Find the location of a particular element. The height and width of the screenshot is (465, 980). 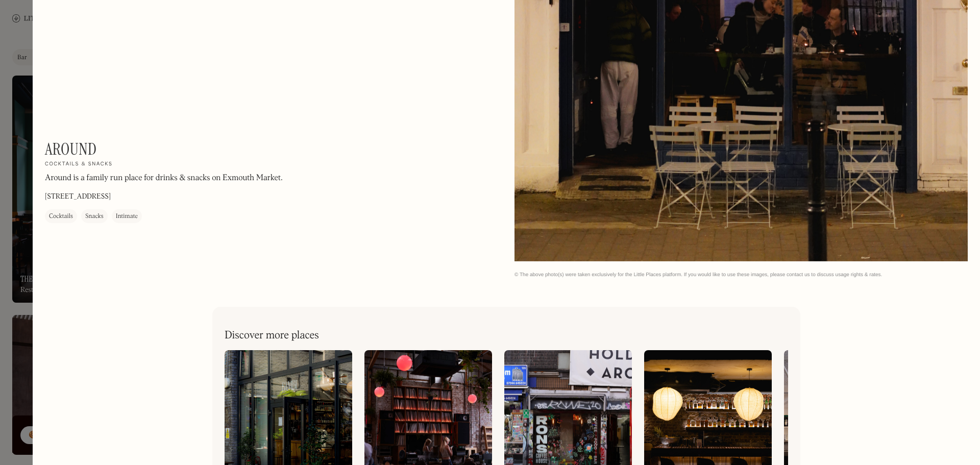

div: © The above photo(s) were taken exclusively for the Little Places platform. If you would like to ... is located at coordinates (741, 275).